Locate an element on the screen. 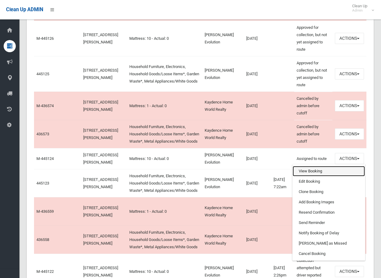 The image size is (381, 278). a: View Booking is located at coordinates (328, 171).